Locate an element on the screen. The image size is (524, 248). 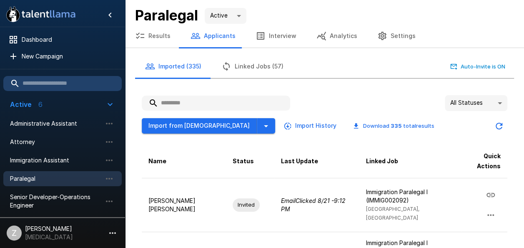
i: Email Clicked 8/21 - 9:12 PM is located at coordinates (313, 204).